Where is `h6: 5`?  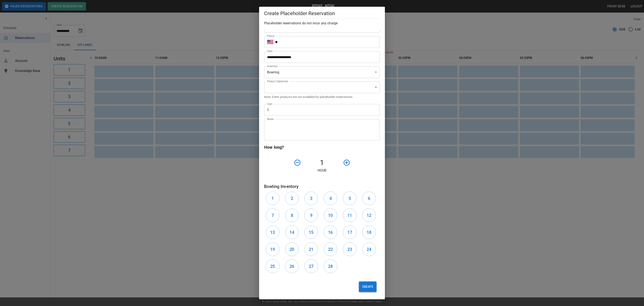 h6: 5 is located at coordinates (350, 198).